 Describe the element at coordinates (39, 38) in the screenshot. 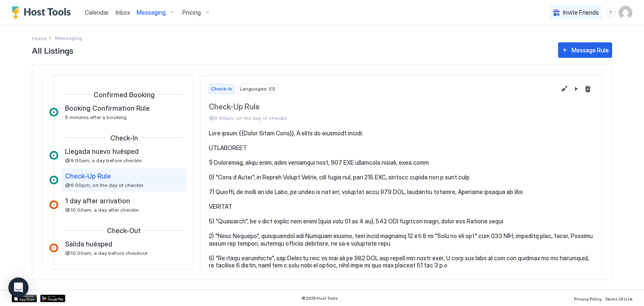

I see `span: Home` at that location.